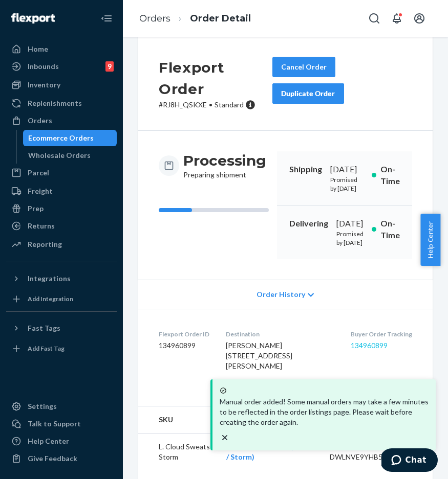  What do you see at coordinates (61, 49) in the screenshot?
I see `a: Home` at bounding box center [61, 49].